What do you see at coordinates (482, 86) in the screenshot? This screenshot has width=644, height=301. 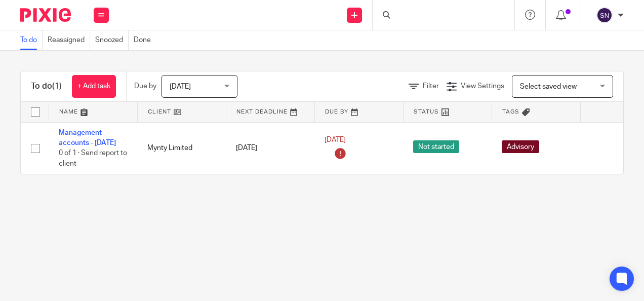 I see `span: View Settings` at bounding box center [482, 86].